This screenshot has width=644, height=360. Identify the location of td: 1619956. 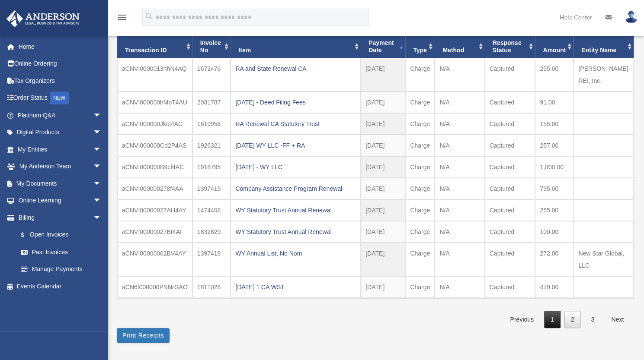
(211, 124).